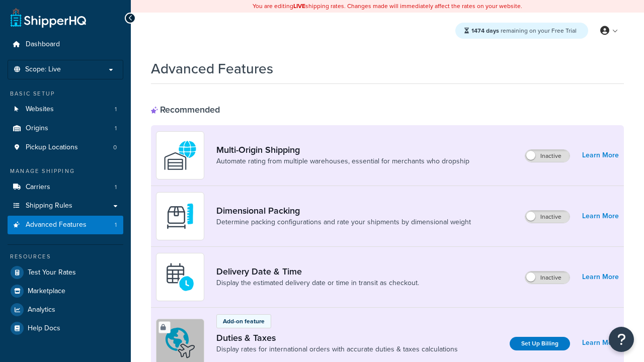 The height and width of the screenshot is (362, 644). What do you see at coordinates (49, 206) in the screenshot?
I see `span: Shipping Rules` at bounding box center [49, 206].